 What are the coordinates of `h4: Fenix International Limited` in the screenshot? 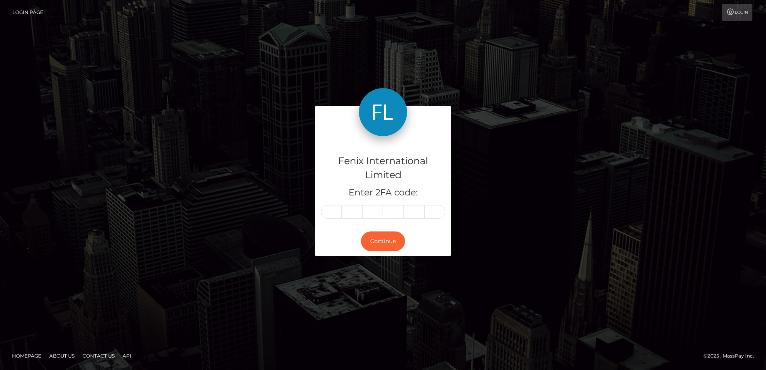 It's located at (383, 168).